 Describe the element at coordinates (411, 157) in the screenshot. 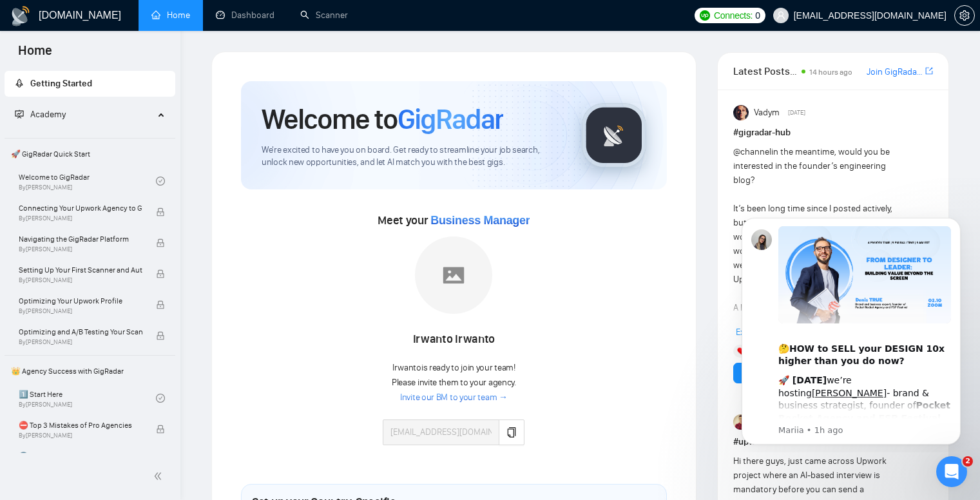

I see `span: We're excited to have you on board. Get ready to streamline your job search, unlock new opportuni...` at that location.